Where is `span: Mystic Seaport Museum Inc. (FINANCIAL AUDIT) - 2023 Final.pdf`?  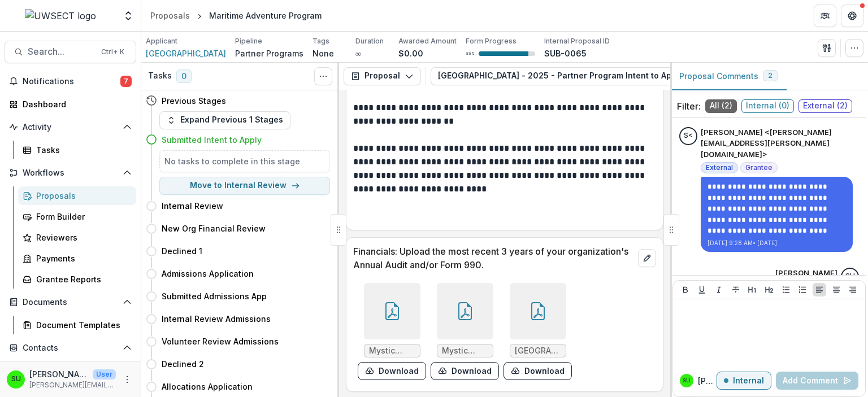
span: Mystic Seaport Museum Inc. (FINANCIAL AUDIT) - 2023 Final.pdf is located at coordinates (465, 351).